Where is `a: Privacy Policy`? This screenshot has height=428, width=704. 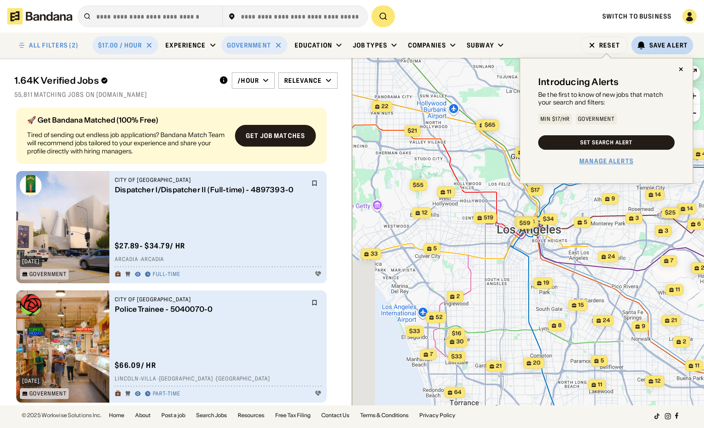
a: Privacy Policy is located at coordinates (438, 415).